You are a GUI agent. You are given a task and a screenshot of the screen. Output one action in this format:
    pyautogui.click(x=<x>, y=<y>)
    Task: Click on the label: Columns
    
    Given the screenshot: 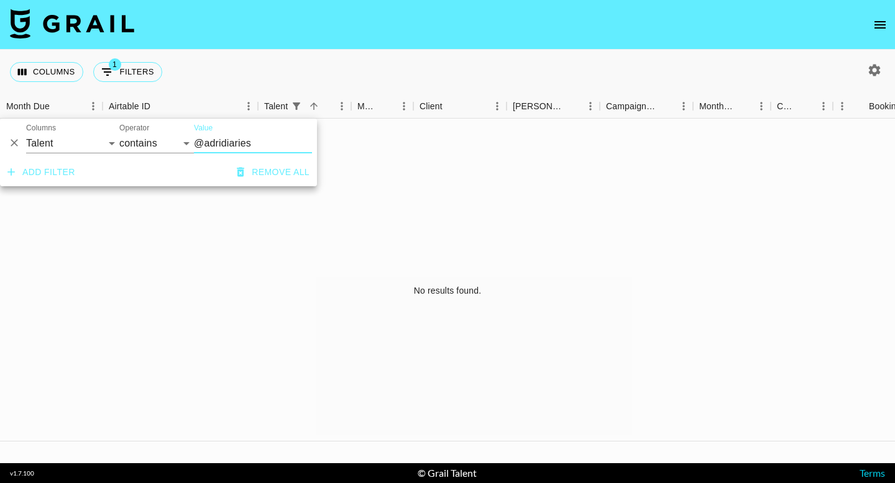 What is the action you would take?
    pyautogui.click(x=41, y=128)
    